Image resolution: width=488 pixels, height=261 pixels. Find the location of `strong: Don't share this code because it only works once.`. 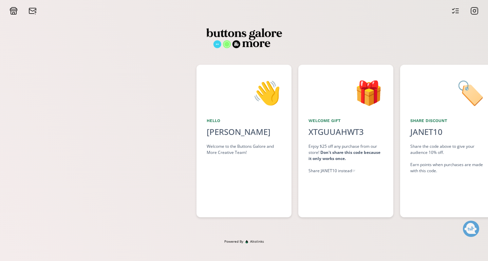

strong: Don't share this code because it only works once. is located at coordinates (344, 155).